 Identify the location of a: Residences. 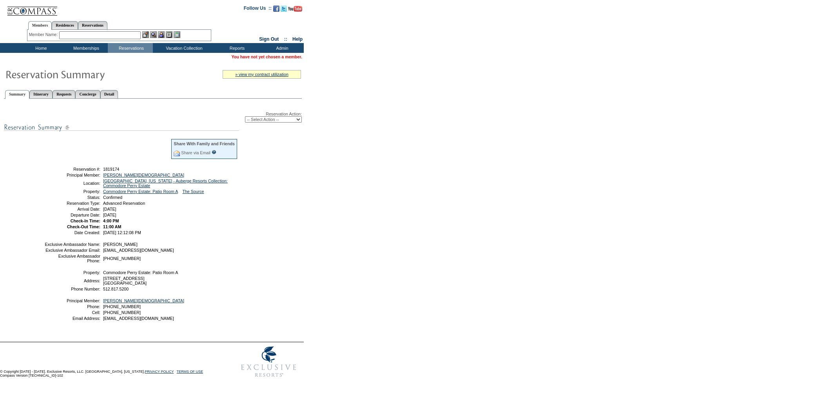
(65, 25).